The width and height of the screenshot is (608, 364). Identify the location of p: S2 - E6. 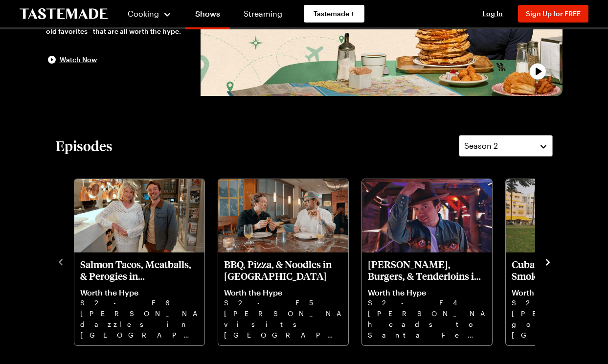
(140, 302).